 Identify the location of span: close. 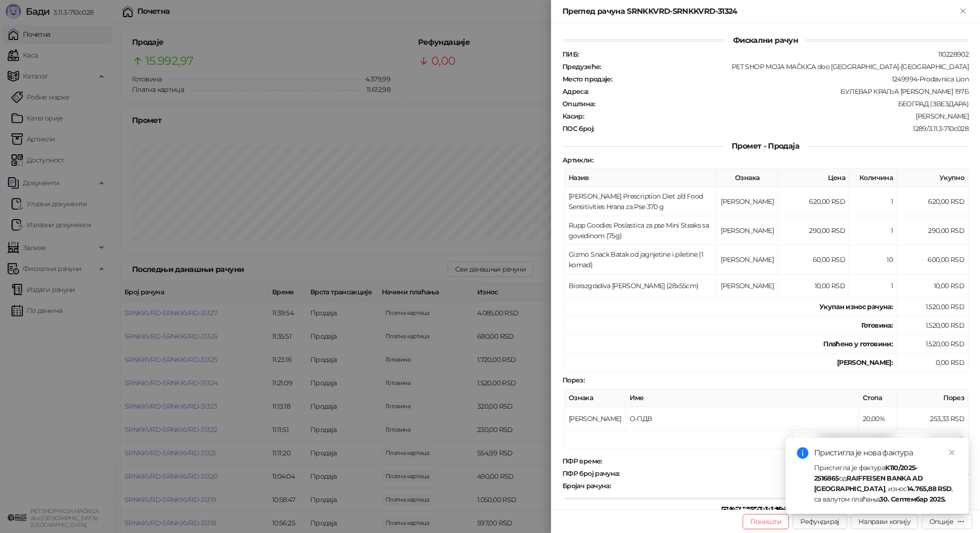
(952, 453).